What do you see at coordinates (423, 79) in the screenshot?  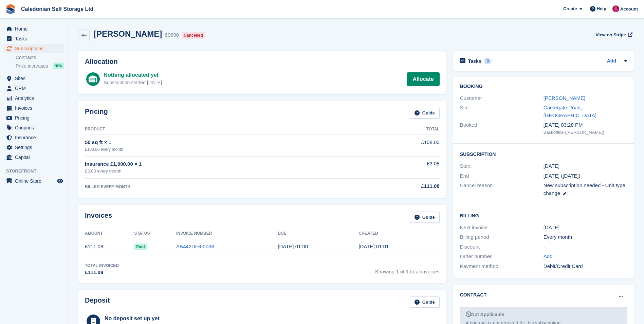 I see `a: Allocate` at bounding box center [423, 79].